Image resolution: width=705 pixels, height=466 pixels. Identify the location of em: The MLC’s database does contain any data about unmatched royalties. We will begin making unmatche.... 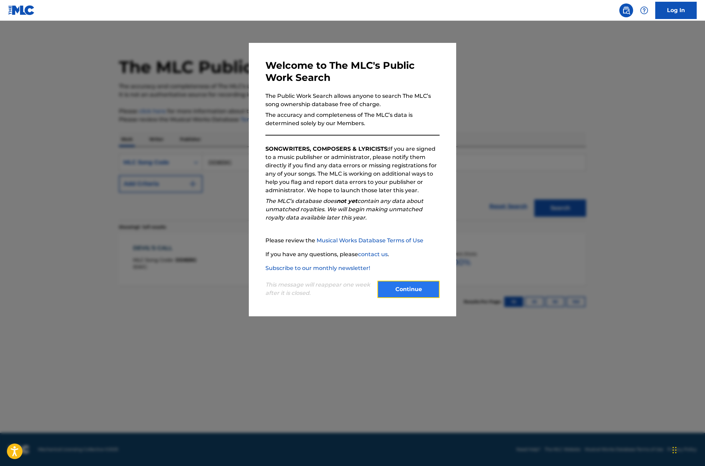
(344, 209).